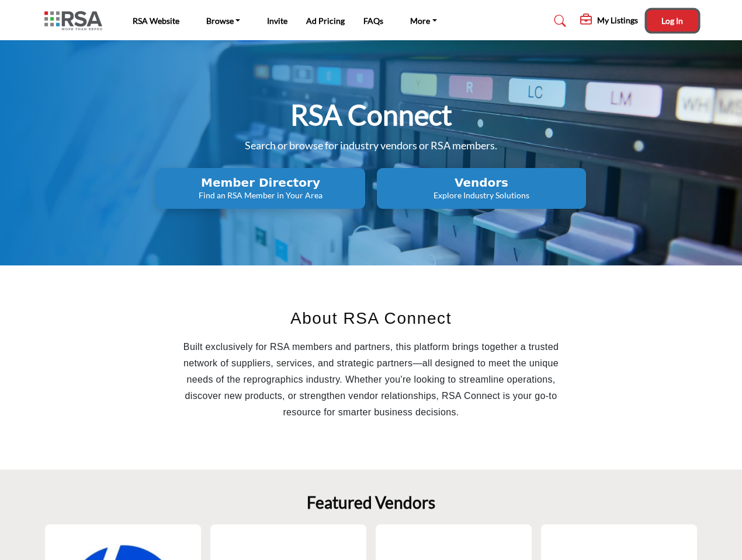  What do you see at coordinates (373, 20) in the screenshot?
I see `a: FAQs` at bounding box center [373, 20].